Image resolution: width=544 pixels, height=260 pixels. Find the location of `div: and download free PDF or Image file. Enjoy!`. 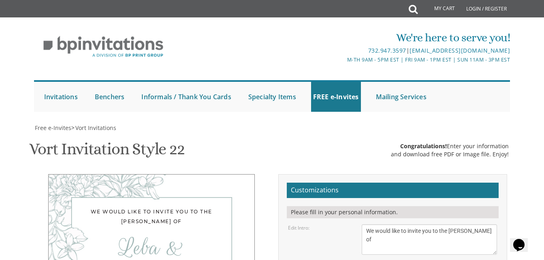

div: and download free PDF or Image file. Enjoy! is located at coordinates (450, 154).